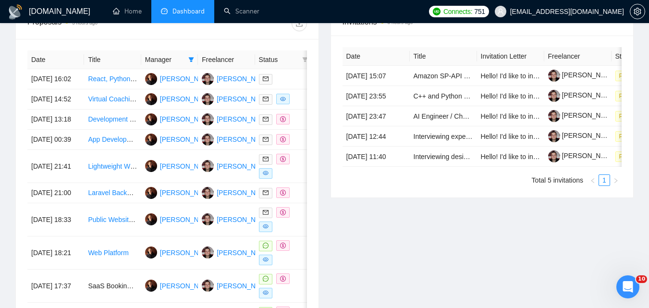 This screenshot has height=308, width=649. What do you see at coordinates (299, 24) in the screenshot?
I see `button: download` at bounding box center [299, 24].